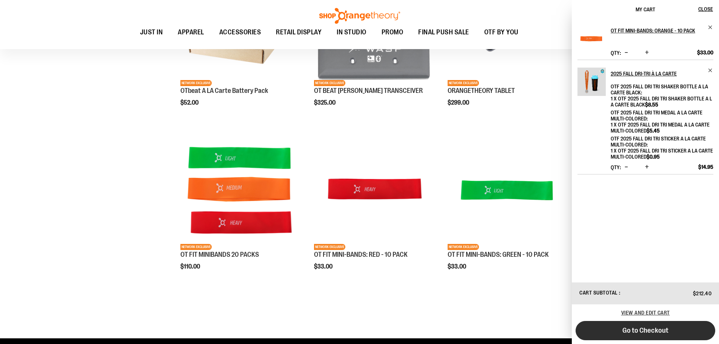  Describe the element at coordinates (592, 82) in the screenshot. I see `img: 2025 Fall Dri-Tri à la Carte` at that location.